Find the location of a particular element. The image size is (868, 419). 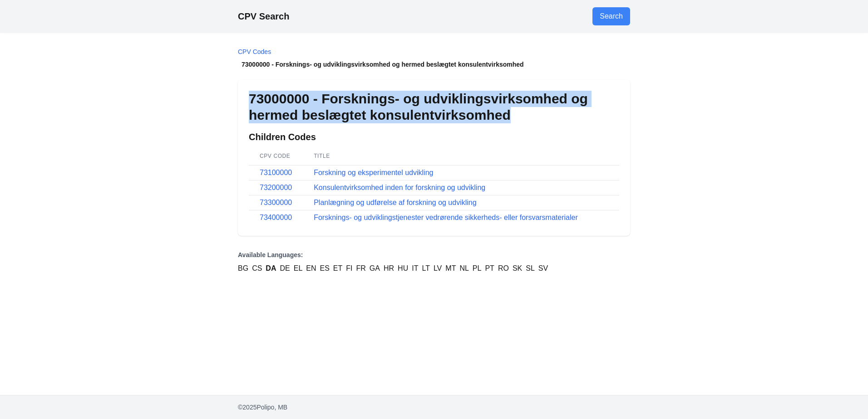

a: 73300000 is located at coordinates (275, 202).